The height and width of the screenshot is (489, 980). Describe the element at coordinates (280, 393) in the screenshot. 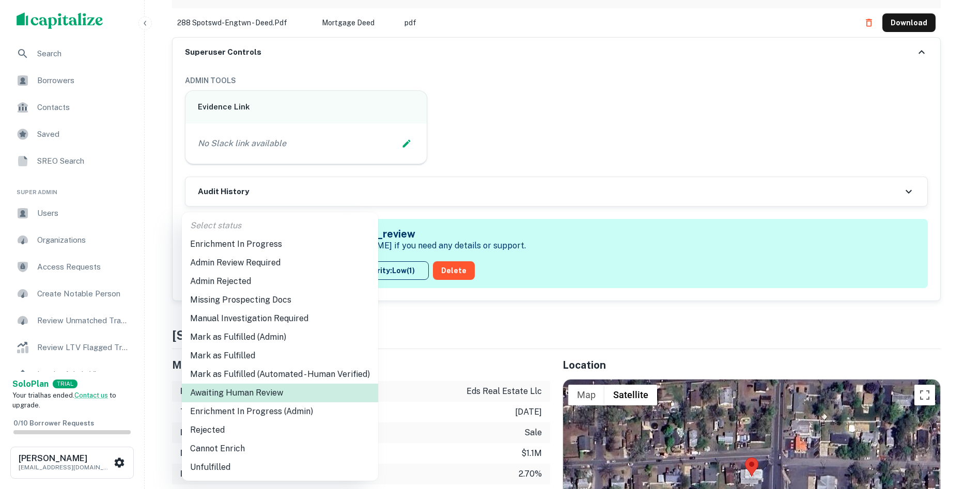

I see `li: Awaiting Human Review` at that location.